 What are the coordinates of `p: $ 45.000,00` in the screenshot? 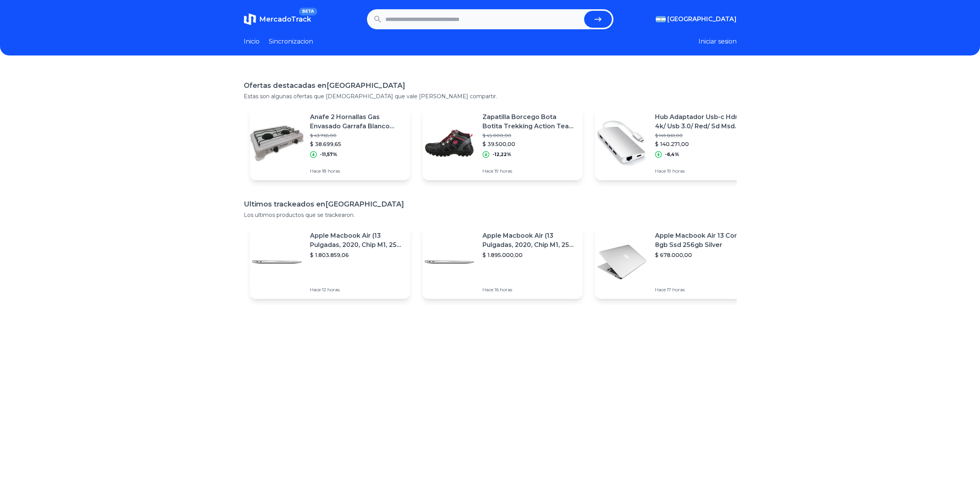 It's located at (530, 135).